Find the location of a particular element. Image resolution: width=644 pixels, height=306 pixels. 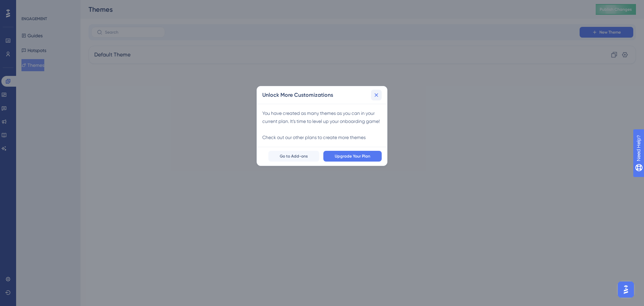

button: Open AI Assistant Launcher is located at coordinates (10, 10).